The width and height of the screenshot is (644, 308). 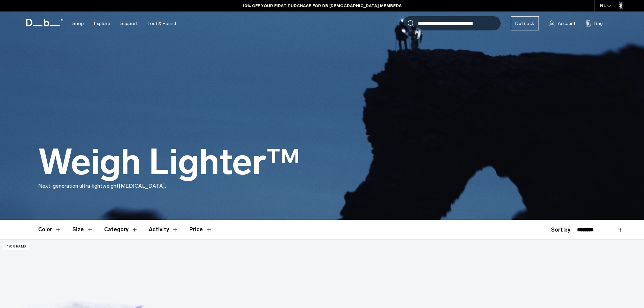 I want to click on a: Shop, so click(x=78, y=23).